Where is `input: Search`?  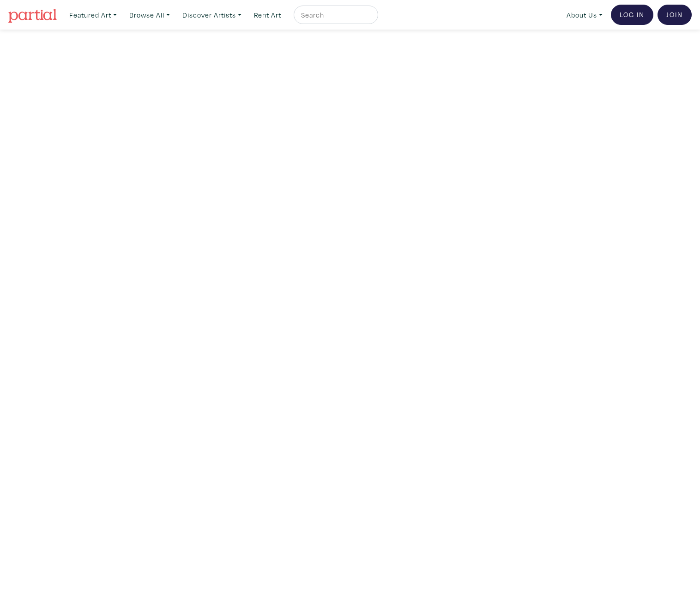 input: Search is located at coordinates (335, 14).